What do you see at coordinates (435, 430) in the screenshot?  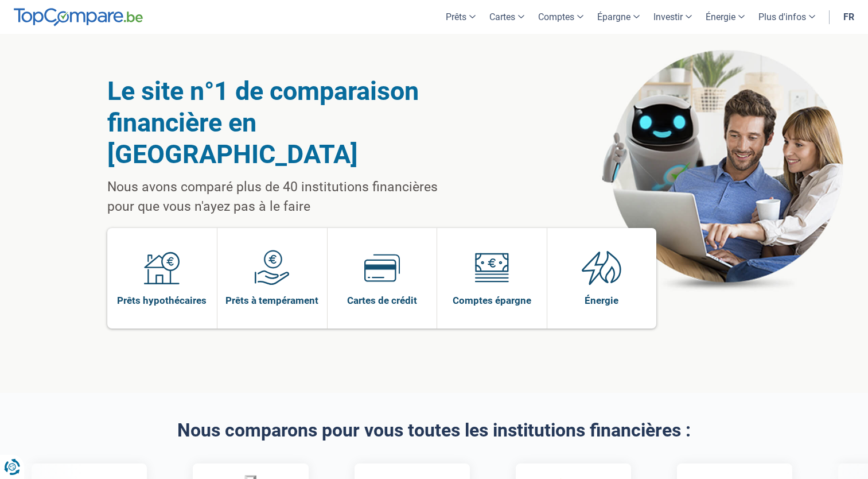 I see `h2: Nous comparons pour vous toutes les institutions financières :` at bounding box center [435, 430].